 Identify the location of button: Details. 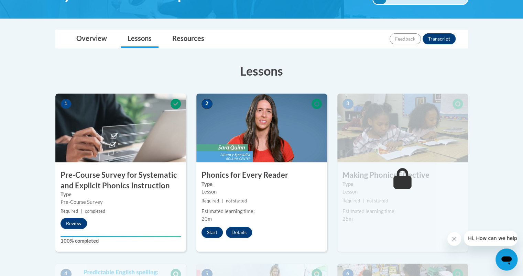
(239, 233).